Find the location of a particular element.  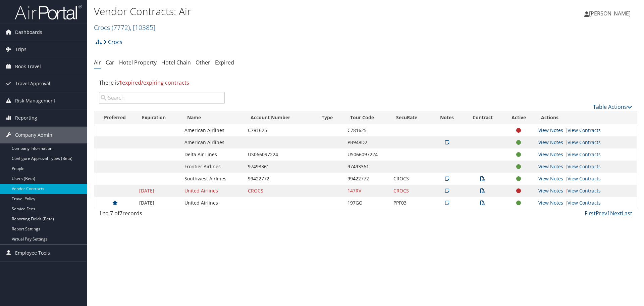

span: Trips is located at coordinates (21, 50).